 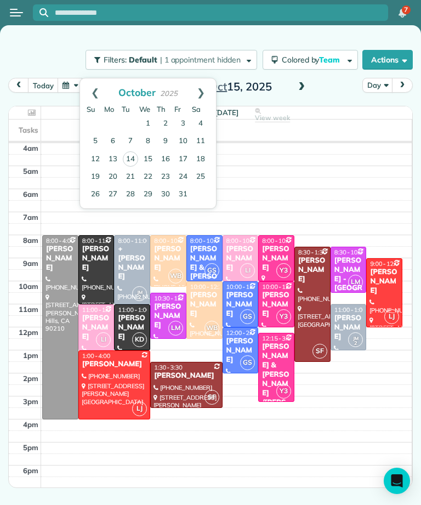 What do you see at coordinates (397, 480) in the screenshot?
I see `div: Open Intercom Messenger` at bounding box center [397, 480].